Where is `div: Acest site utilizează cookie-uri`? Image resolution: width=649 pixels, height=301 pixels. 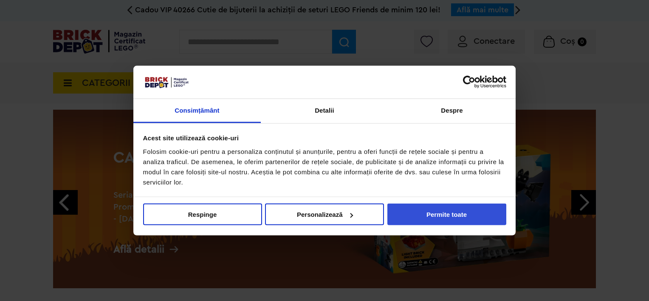 div: Acest site utilizează cookie-uri is located at coordinates (325, 138).